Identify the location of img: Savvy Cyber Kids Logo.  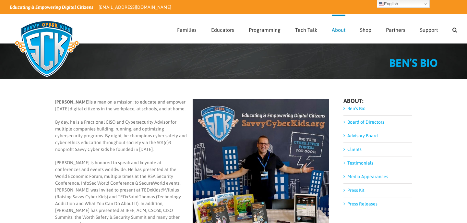
(47, 49).